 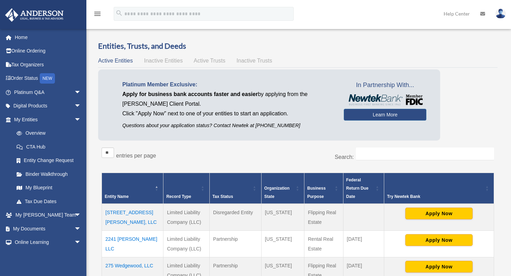 I want to click on td: Disregarded Entity, so click(x=236, y=218).